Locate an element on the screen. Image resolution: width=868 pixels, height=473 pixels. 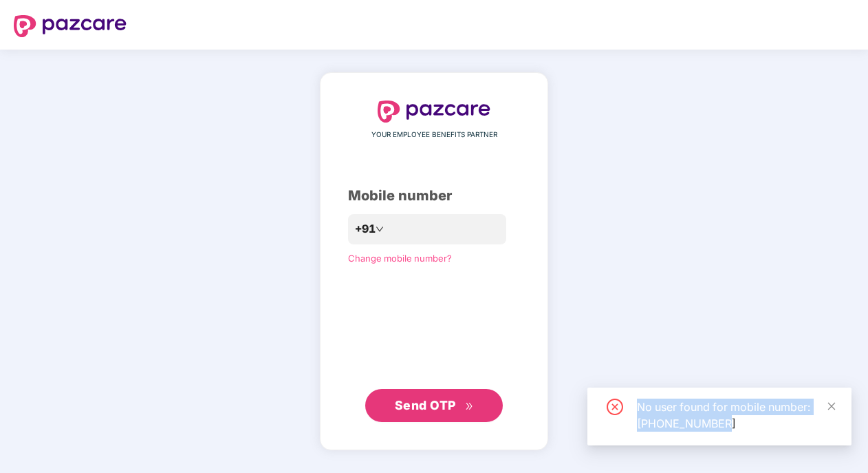
span: double-right is located at coordinates (469, 406).